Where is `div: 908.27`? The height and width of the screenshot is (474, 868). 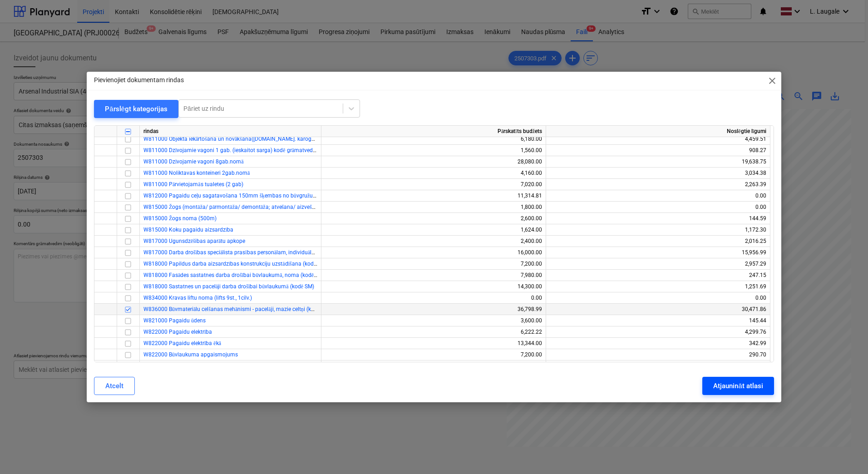 div: 908.27 is located at coordinates (658, 151).